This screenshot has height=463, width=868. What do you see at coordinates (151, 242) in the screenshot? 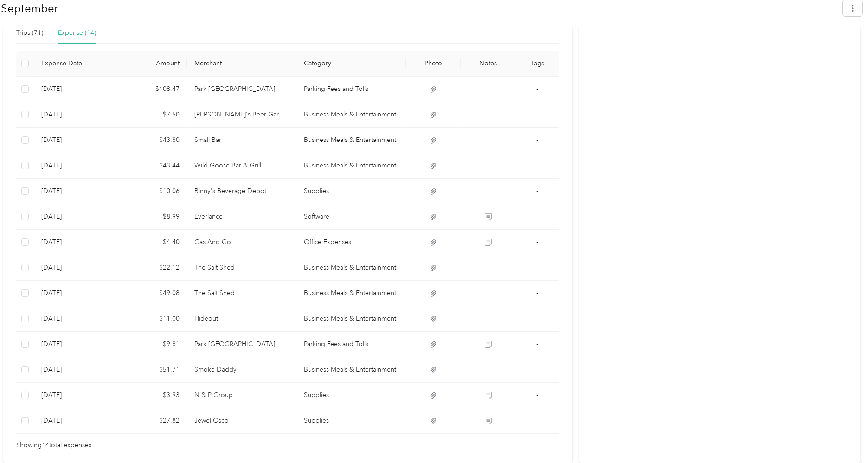
I see `td: $4.40` at bounding box center [151, 242].